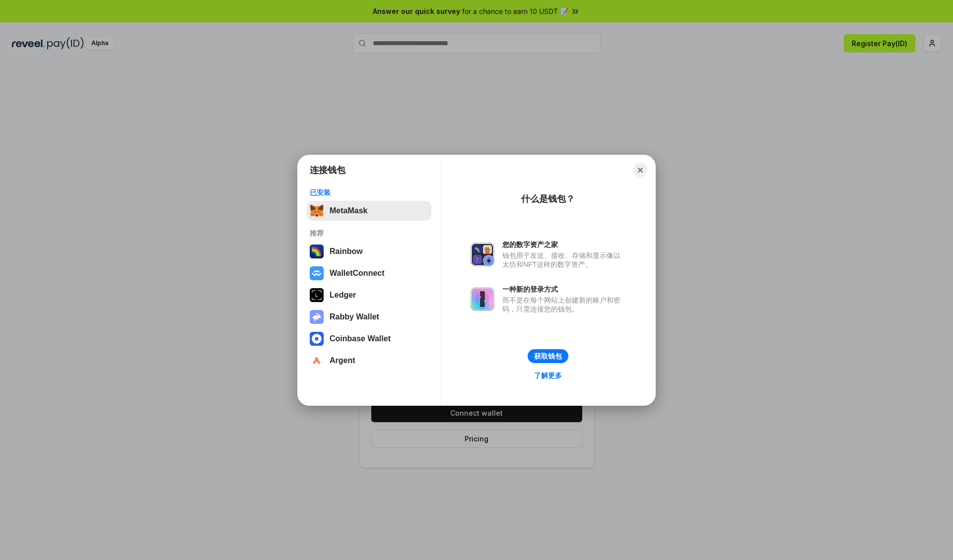 The height and width of the screenshot is (560, 953). I want to click on div: Coinbase Wallet, so click(360, 339).